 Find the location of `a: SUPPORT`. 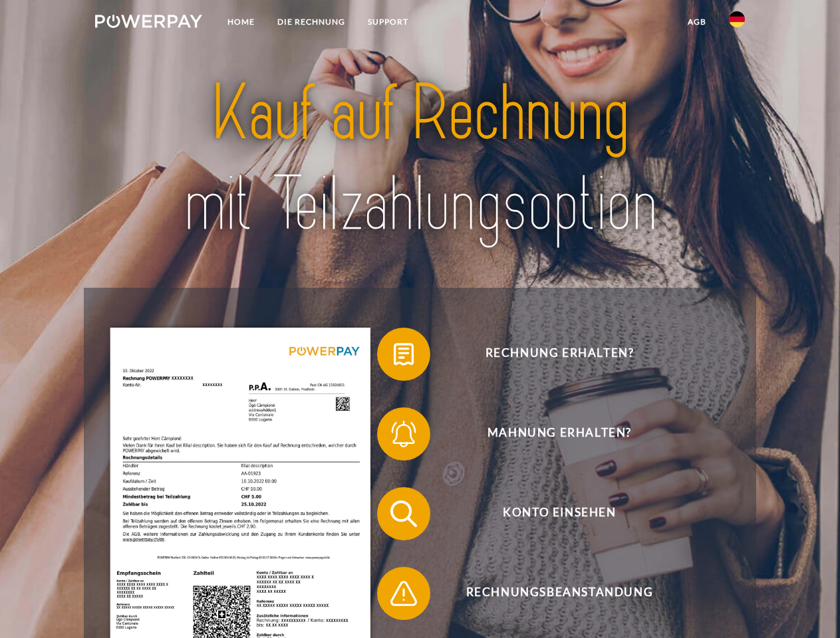

a: SUPPORT is located at coordinates (388, 22).